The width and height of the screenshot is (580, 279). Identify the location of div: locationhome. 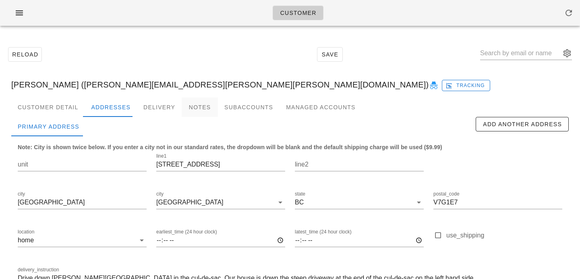
(82, 240).